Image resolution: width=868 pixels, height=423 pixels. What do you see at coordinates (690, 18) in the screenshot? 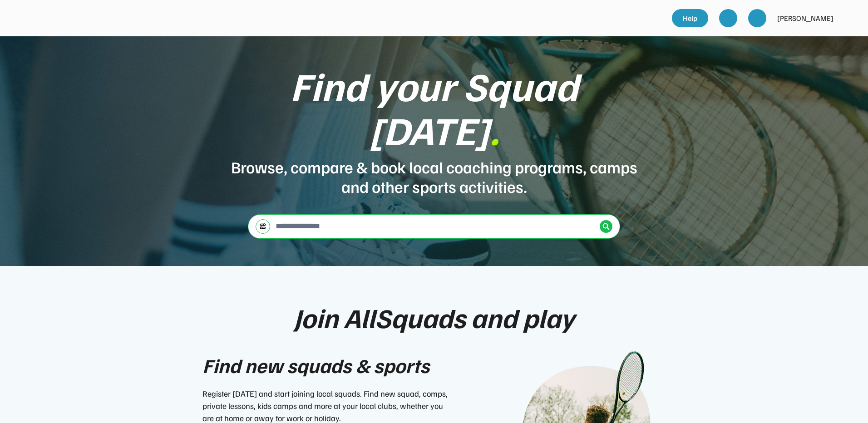
I see `a: Help` at bounding box center [690, 18].